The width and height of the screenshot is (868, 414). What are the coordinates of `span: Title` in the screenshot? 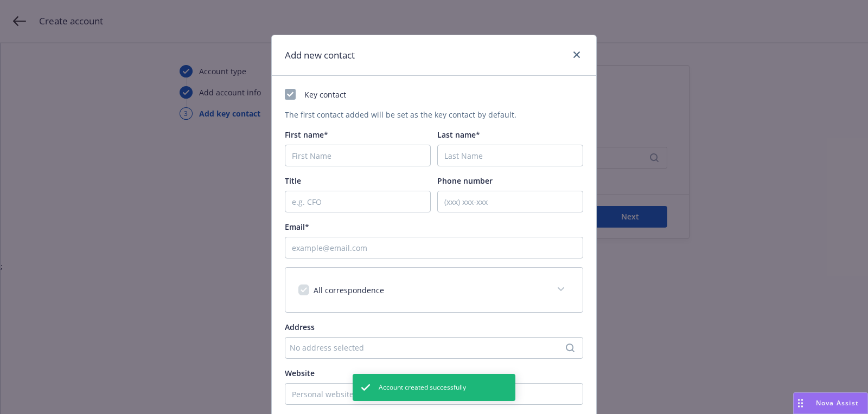 It's located at (293, 180).